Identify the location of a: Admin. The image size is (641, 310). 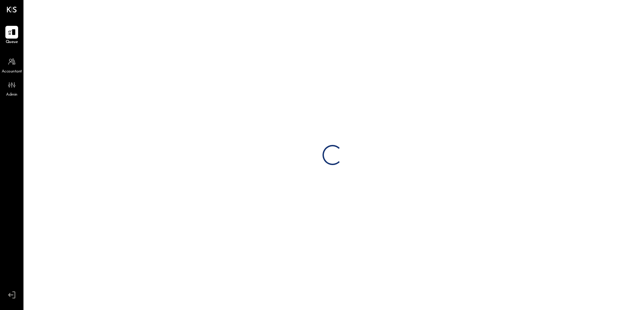
(12, 88).